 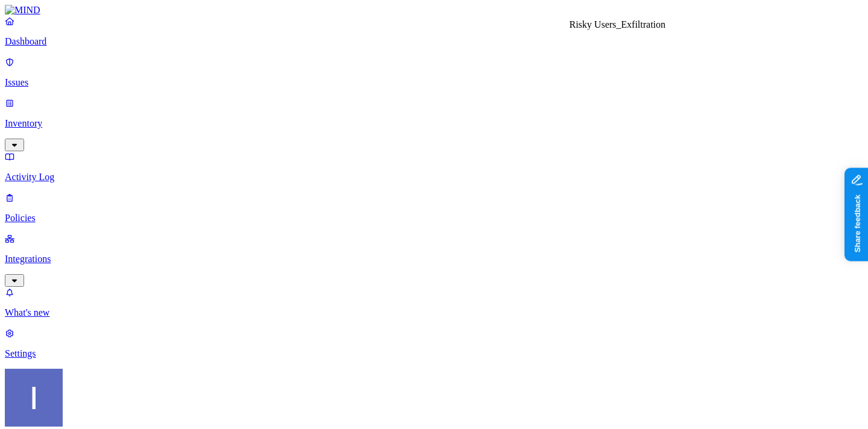 What do you see at coordinates (434, 259) in the screenshot?
I see `p: Integrations` at bounding box center [434, 259].